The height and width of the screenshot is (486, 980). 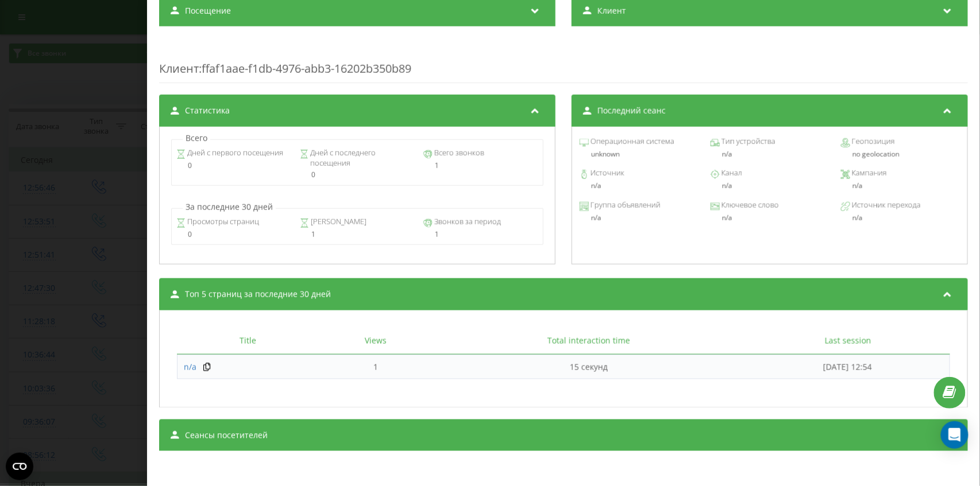 I want to click on th: Title, so click(x=248, y=341).